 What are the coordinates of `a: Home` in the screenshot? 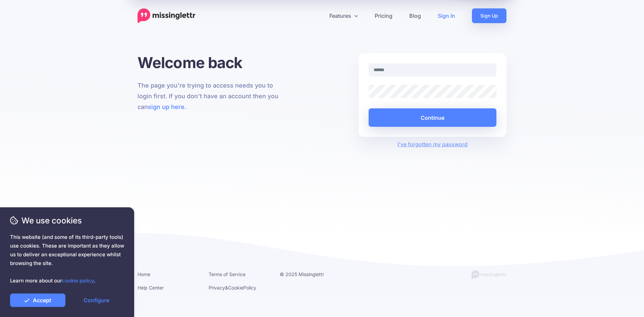 It's located at (144, 274).